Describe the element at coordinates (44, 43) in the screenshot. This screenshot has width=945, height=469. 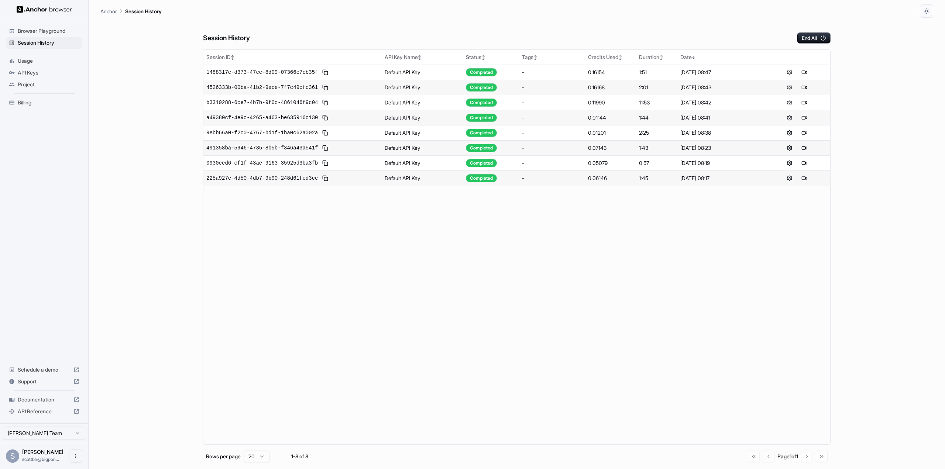
I see `div: Session History` at that location.